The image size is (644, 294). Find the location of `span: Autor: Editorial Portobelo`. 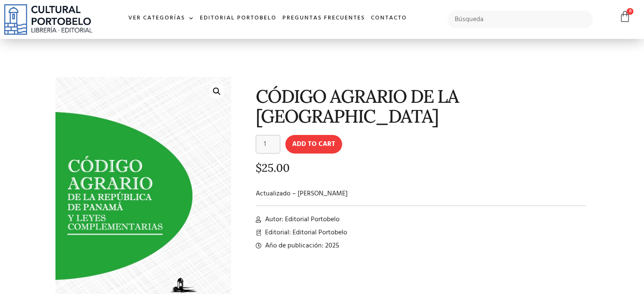

span: Autor: Editorial Portobelo is located at coordinates (301, 220).